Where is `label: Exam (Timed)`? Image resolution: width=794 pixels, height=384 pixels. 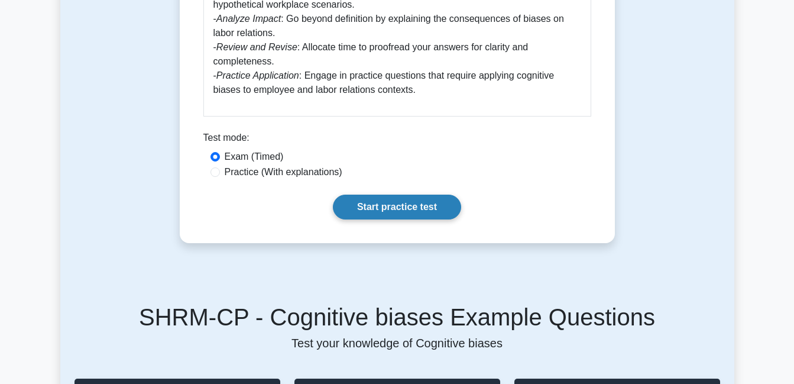
label: Exam (Timed) is located at coordinates (254, 157).